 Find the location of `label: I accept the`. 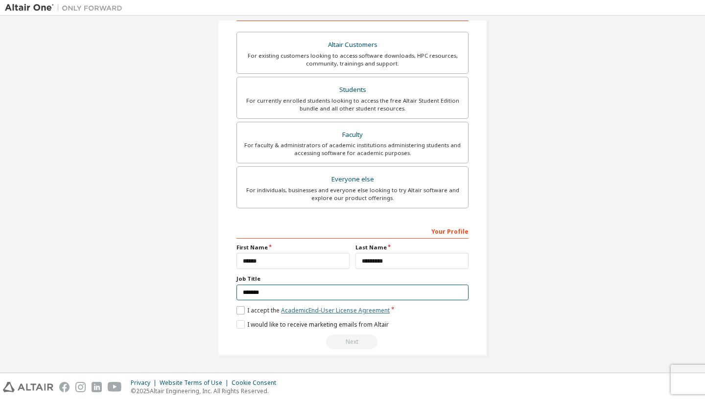

label: I accept the is located at coordinates (313, 310).